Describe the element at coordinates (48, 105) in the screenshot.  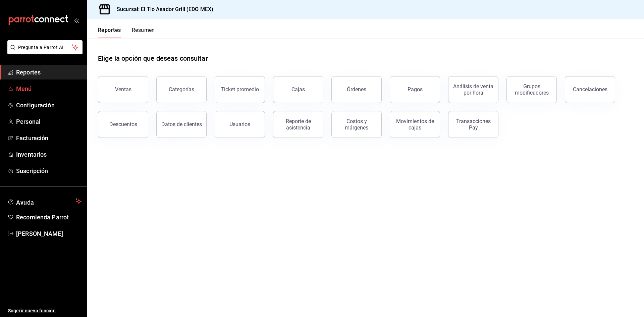
I see `span: Configuración` at that location.